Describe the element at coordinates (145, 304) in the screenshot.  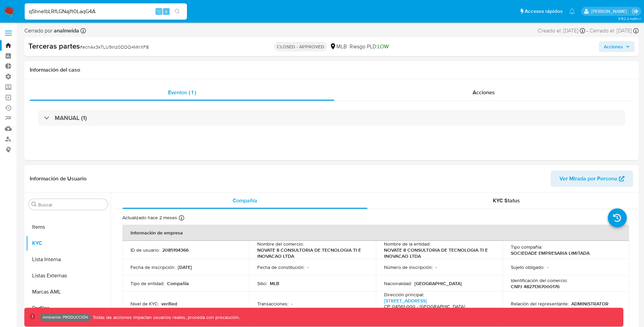
I see `p: Nivel de KYC :` at that location.